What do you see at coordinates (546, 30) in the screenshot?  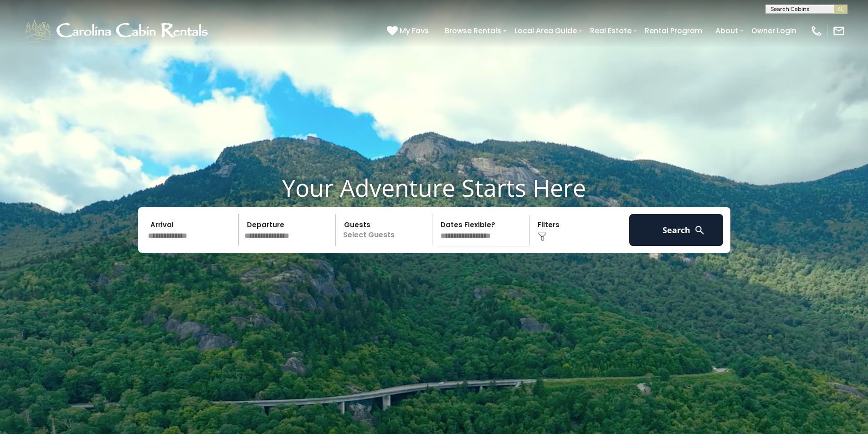 I see `a: Local Area Guide` at bounding box center [546, 30].